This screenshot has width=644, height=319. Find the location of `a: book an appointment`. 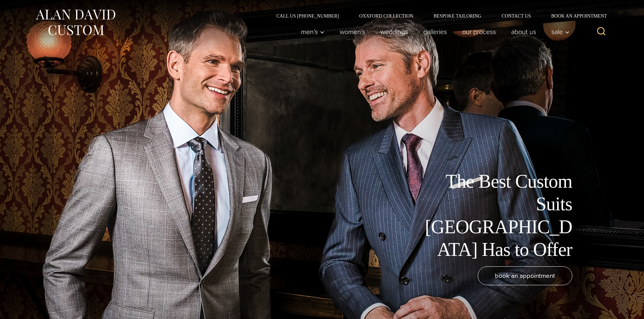

a: book an appointment is located at coordinates (525, 276).